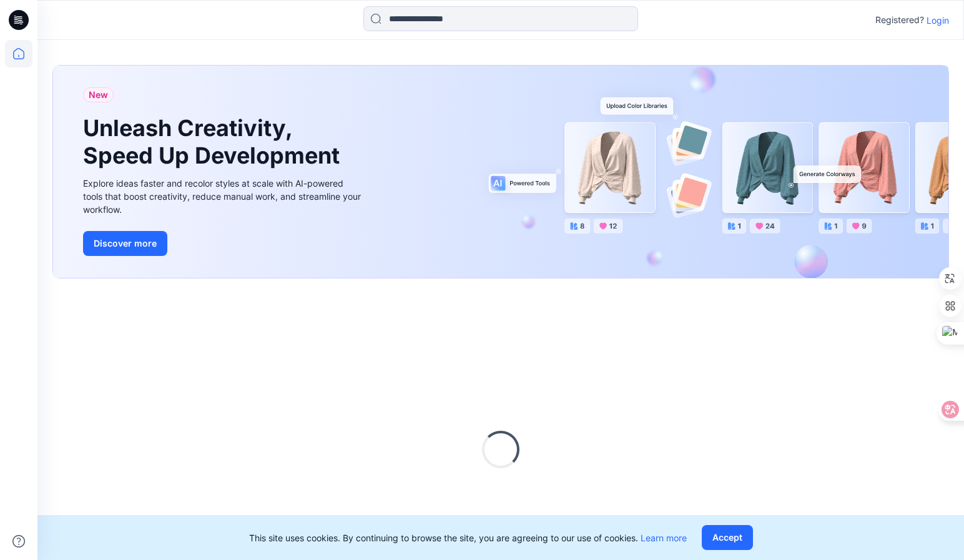 The image size is (964, 560). Describe the element at coordinates (224, 244) in the screenshot. I see `a: Discover more` at that location.